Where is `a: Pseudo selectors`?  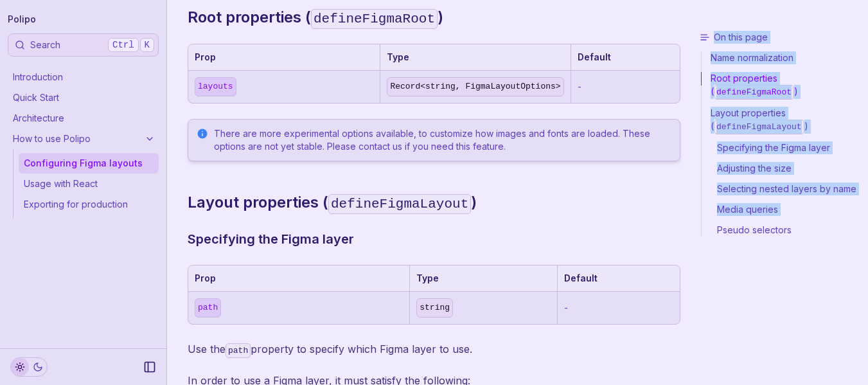 a: Pseudo selectors is located at coordinates (782, 229).